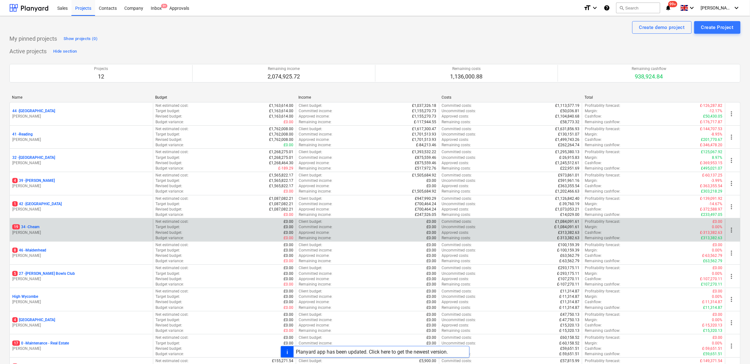 This screenshot has width=750, height=364. Describe the element at coordinates (716, 111) in the screenshot. I see `p: -12.17%` at that location.